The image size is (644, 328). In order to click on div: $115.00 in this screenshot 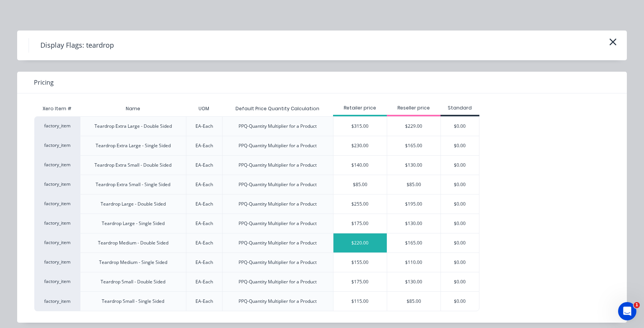, I will do `click(360, 301)`.